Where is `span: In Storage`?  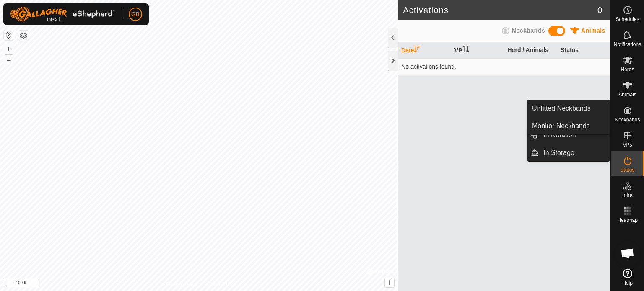 span: In Storage is located at coordinates (559, 153).